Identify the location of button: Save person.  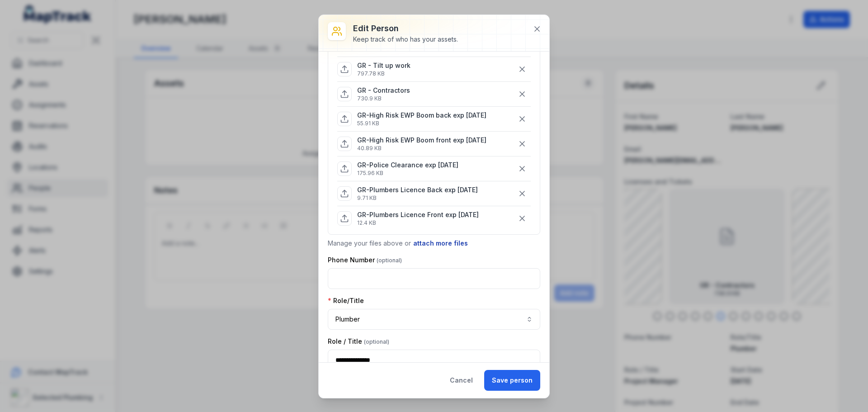
(512, 380).